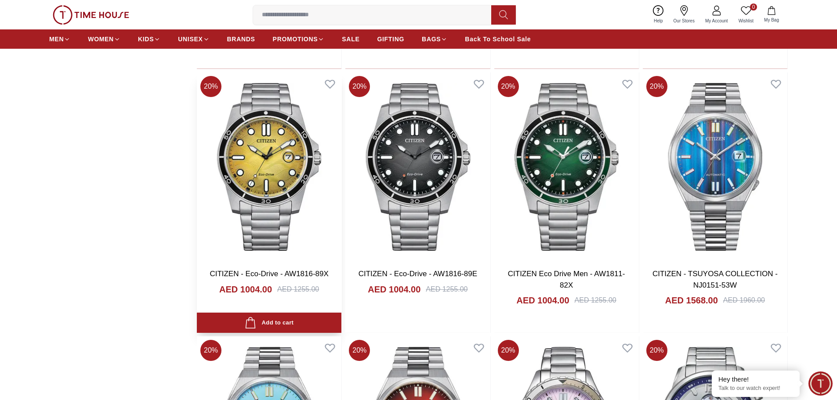  I want to click on a: GIFTING, so click(390, 39).